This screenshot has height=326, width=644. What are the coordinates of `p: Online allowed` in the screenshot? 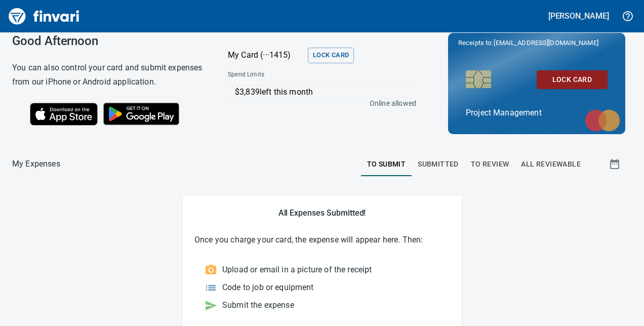 It's located at (318, 103).